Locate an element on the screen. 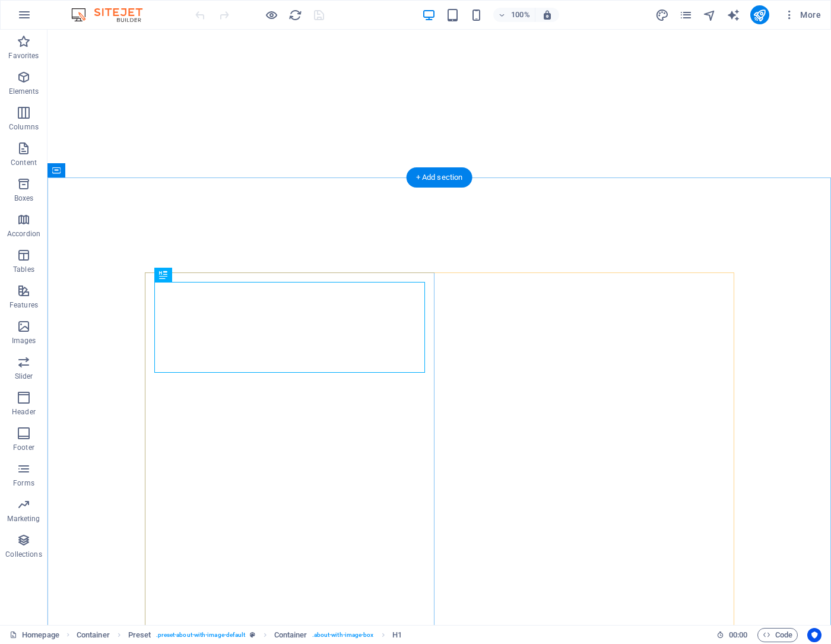  button: Usercentrics is located at coordinates (815, 635).